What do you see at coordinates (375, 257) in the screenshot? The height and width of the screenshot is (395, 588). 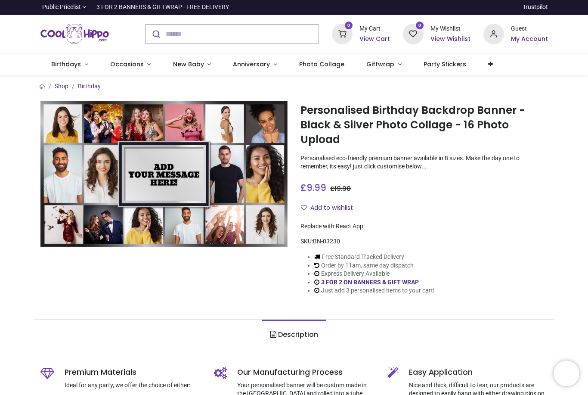 I see `li: Free Standard Tracked Delivery` at bounding box center [375, 257].